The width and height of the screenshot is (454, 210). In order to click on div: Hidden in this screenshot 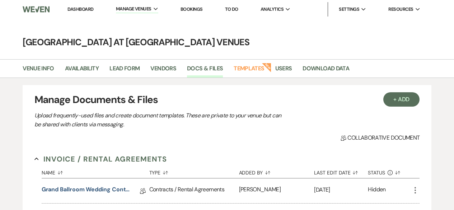, I will do `click(376, 190)`.